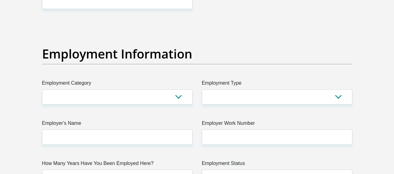 The height and width of the screenshot is (174, 394). What do you see at coordinates (117, 165) in the screenshot?
I see `label: How Many Years Have You Been Employed Here?` at bounding box center [117, 165].